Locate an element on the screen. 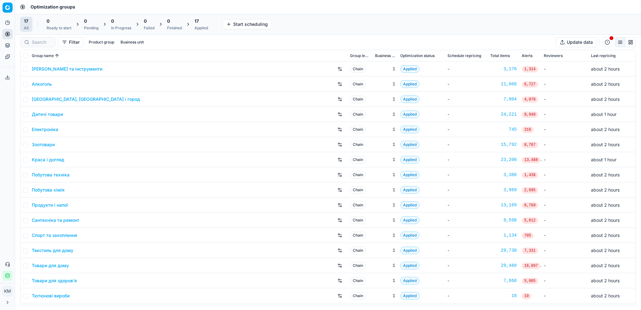 The height and width of the screenshot is (310, 641). span: 16,897 is located at coordinates (531, 266).